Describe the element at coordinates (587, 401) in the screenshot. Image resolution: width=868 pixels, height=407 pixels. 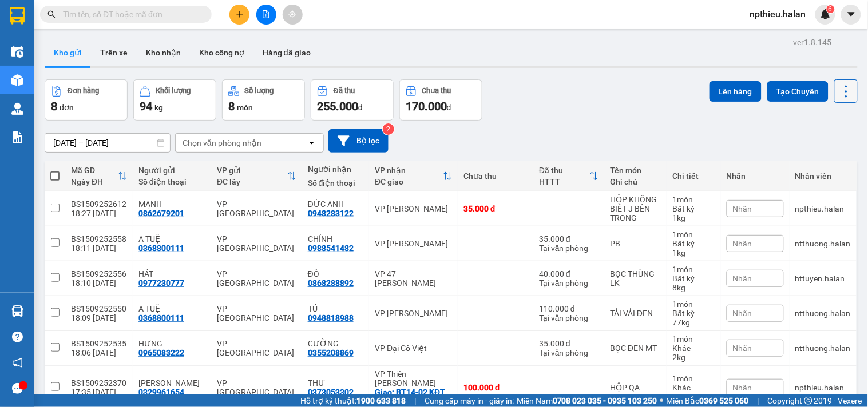
I see `span: Miền Nam` at that location.